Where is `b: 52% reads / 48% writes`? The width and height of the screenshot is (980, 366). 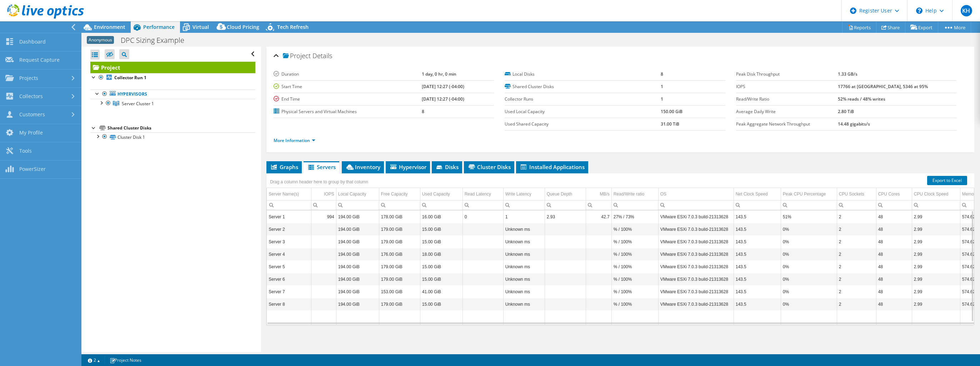 b: 52% reads / 48% writes is located at coordinates (861, 98).